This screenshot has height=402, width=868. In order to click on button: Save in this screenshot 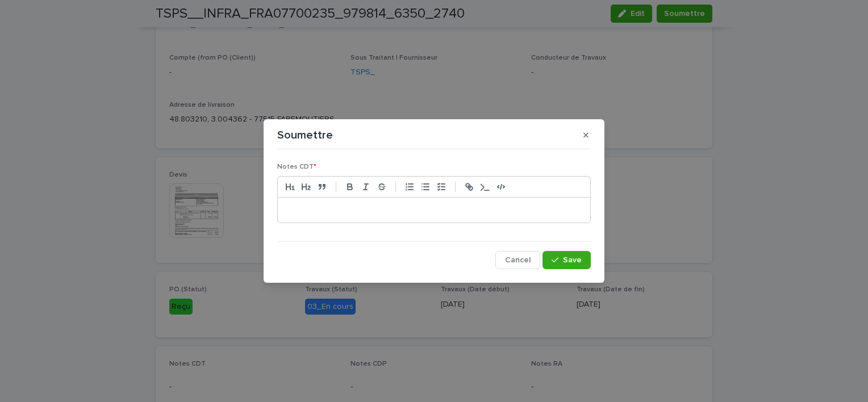, I will do `click(566, 260)`.